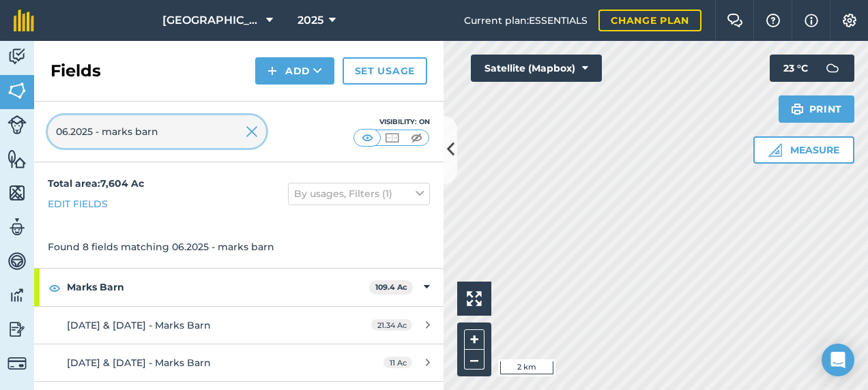 The height and width of the screenshot is (390, 868). What do you see at coordinates (649, 20) in the screenshot?
I see `a: Change plan` at bounding box center [649, 20].